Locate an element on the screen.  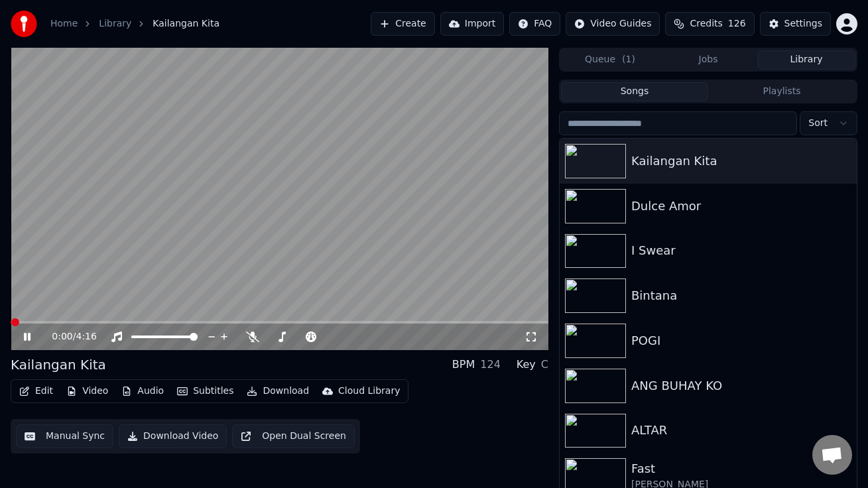
button: Subtitles is located at coordinates (205, 391).